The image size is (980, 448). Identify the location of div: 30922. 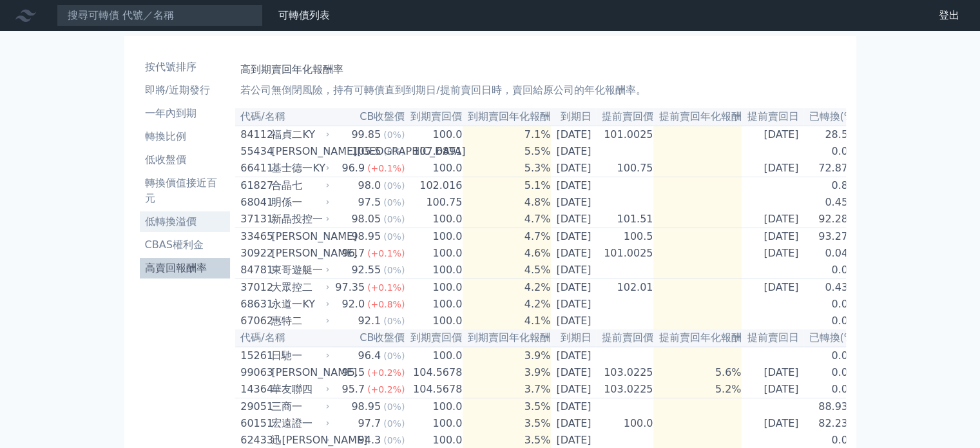
(254, 254).